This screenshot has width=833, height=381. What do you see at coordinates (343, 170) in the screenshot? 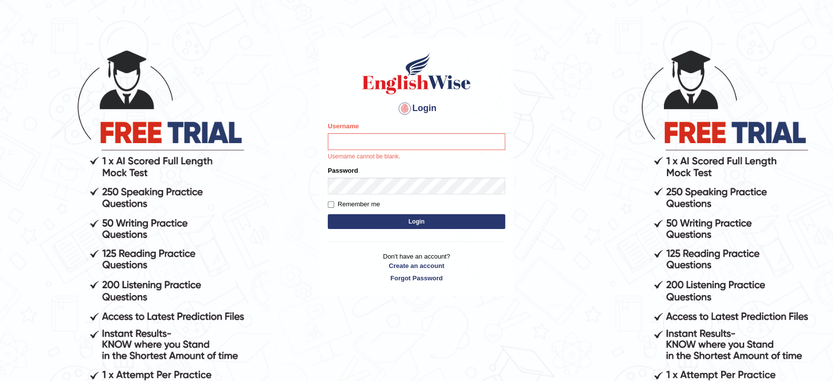
I see `label: Password` at bounding box center [343, 170].